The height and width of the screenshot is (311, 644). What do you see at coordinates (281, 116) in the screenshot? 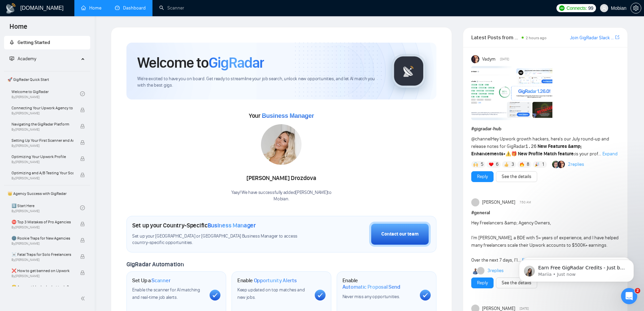
I see `span: Your` at bounding box center [281, 116].